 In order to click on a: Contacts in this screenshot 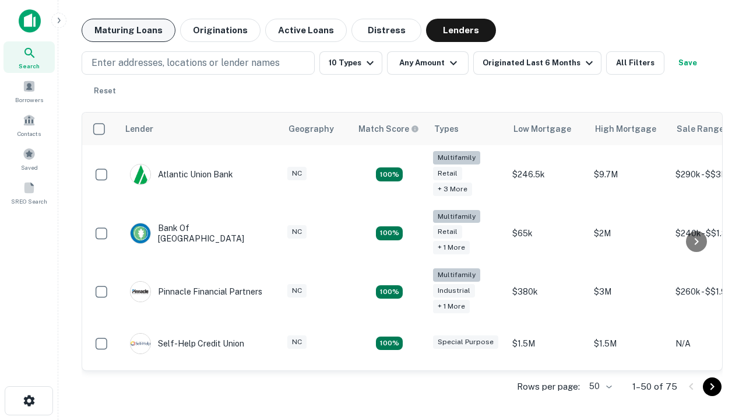, I will do `click(29, 125)`.